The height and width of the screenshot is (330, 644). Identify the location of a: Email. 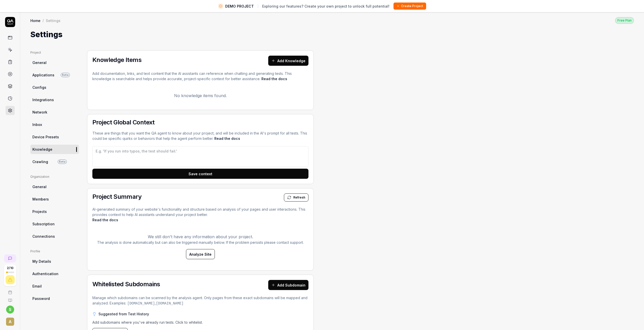
(55, 286).